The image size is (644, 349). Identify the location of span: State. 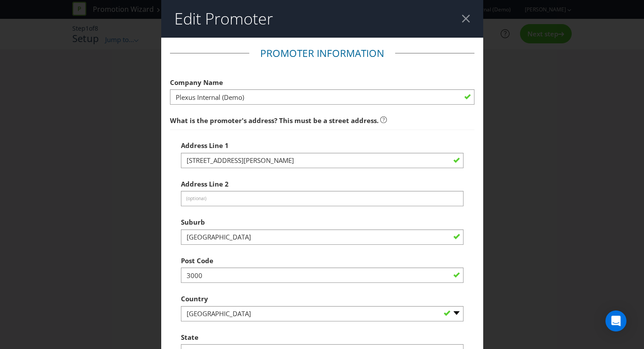
(190, 337).